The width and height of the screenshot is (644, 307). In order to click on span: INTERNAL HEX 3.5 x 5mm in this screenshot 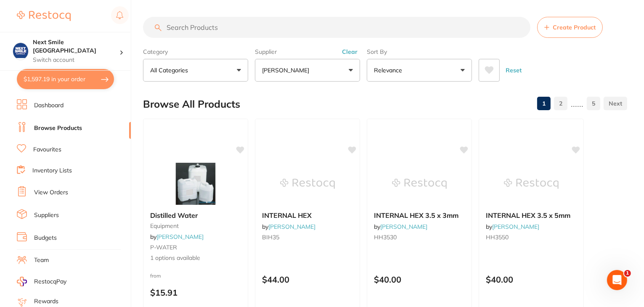, I will do `click(528, 215)`.